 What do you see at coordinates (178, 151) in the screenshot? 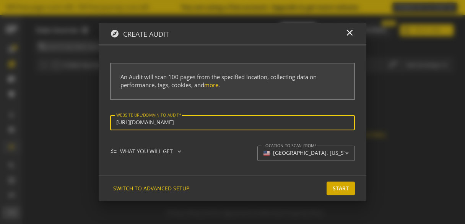
I see `mat-expansion-panel-header: WHAT YOU WILL GET` at bounding box center [178, 151].